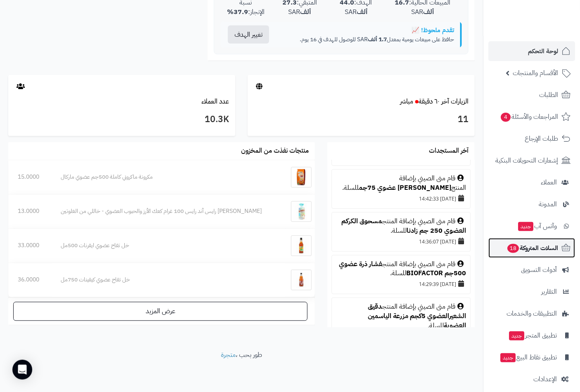 The width and height of the screenshot is (580, 392). What do you see at coordinates (169, 246) in the screenshot?
I see `div: خل تفاح عضوي ايفرنات 500مل` at bounding box center [169, 246].